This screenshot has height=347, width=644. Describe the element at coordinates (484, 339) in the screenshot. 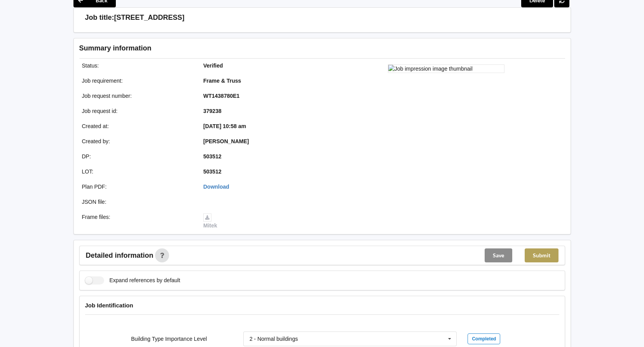

I see `div: Completed` at that location.